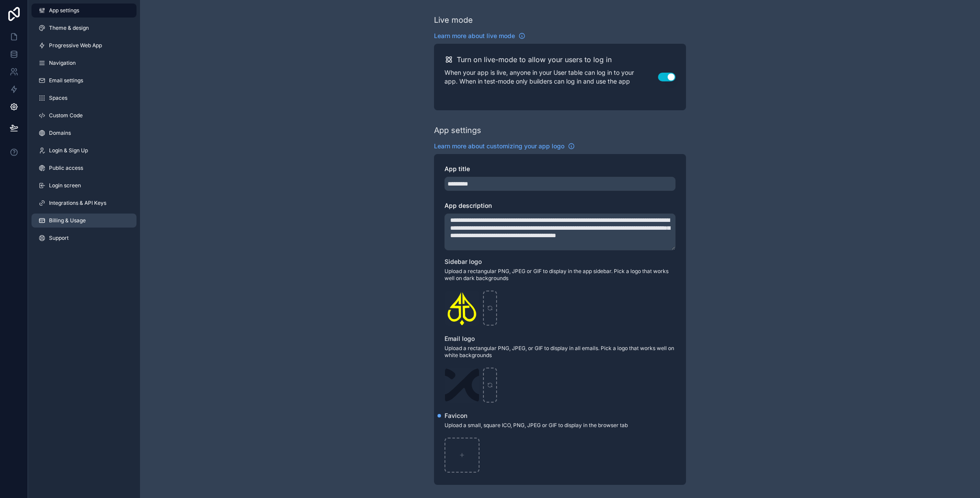 The height and width of the screenshot is (498, 980). I want to click on div: Live mode, so click(453, 20).